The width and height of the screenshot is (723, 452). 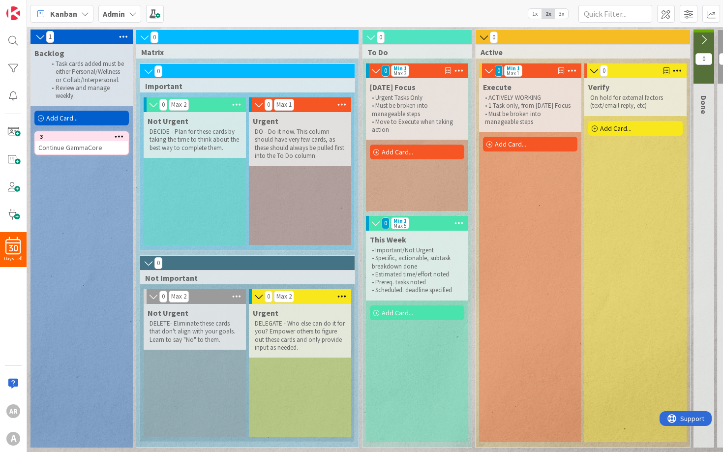 I want to click on span: Today's Focus, so click(x=393, y=87).